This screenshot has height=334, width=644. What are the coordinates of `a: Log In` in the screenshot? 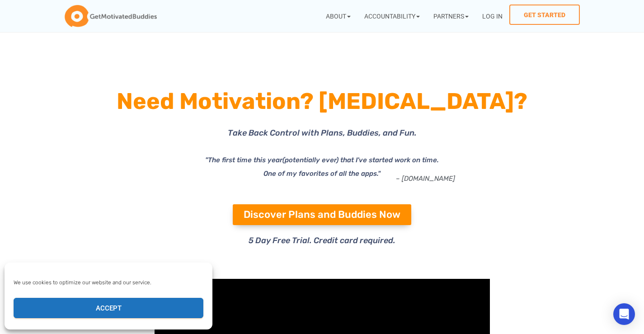 It's located at (492, 16).